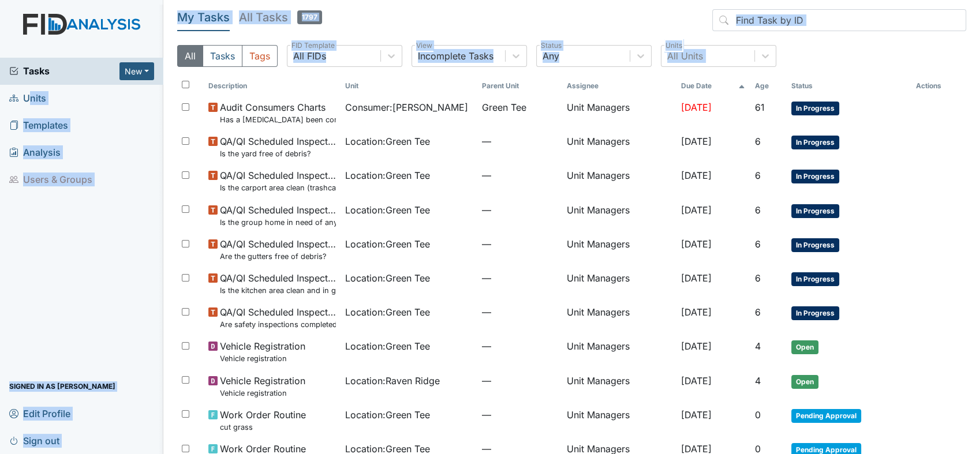  I want to click on small: Is the carport area clean (trashcans lids secured/ clutter free)?, so click(277, 188).